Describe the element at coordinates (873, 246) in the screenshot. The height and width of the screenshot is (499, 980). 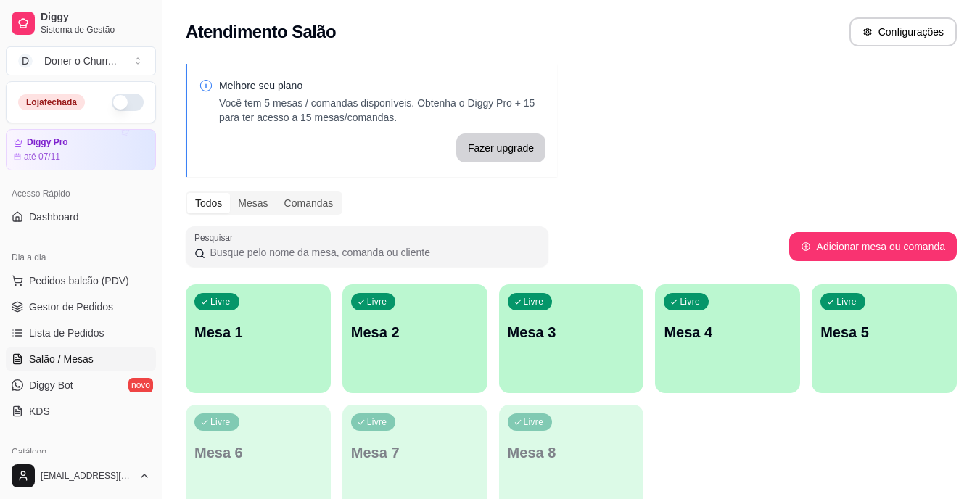
I see `button: Adicionar mesa ou comanda` at that location.